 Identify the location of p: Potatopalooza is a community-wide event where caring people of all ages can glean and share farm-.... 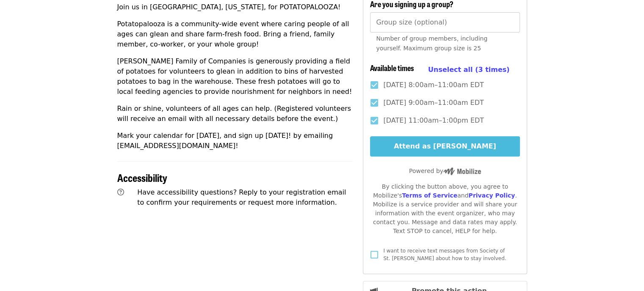
(235, 34).